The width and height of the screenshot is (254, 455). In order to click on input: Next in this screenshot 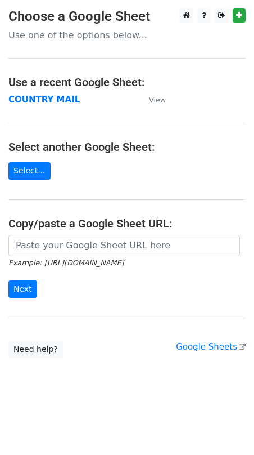, I will do `click(23, 289)`.